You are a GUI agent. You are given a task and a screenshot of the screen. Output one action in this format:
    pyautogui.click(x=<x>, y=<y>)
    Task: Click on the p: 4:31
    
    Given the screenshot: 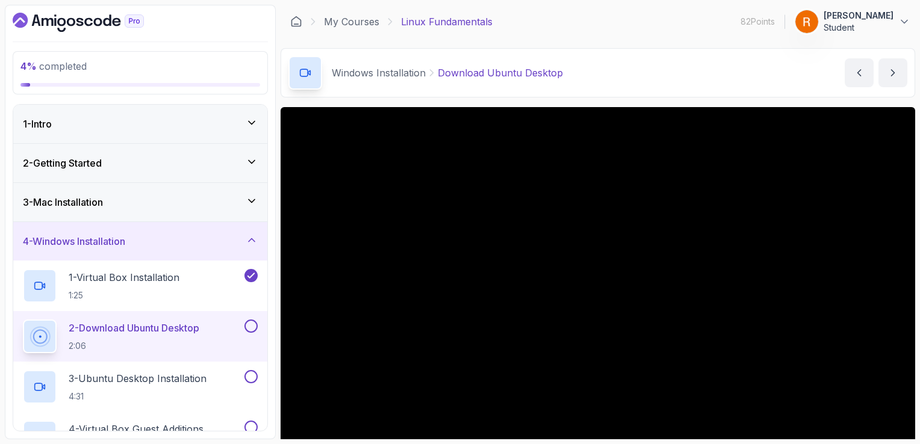 What is the action you would take?
    pyautogui.click(x=137, y=397)
    